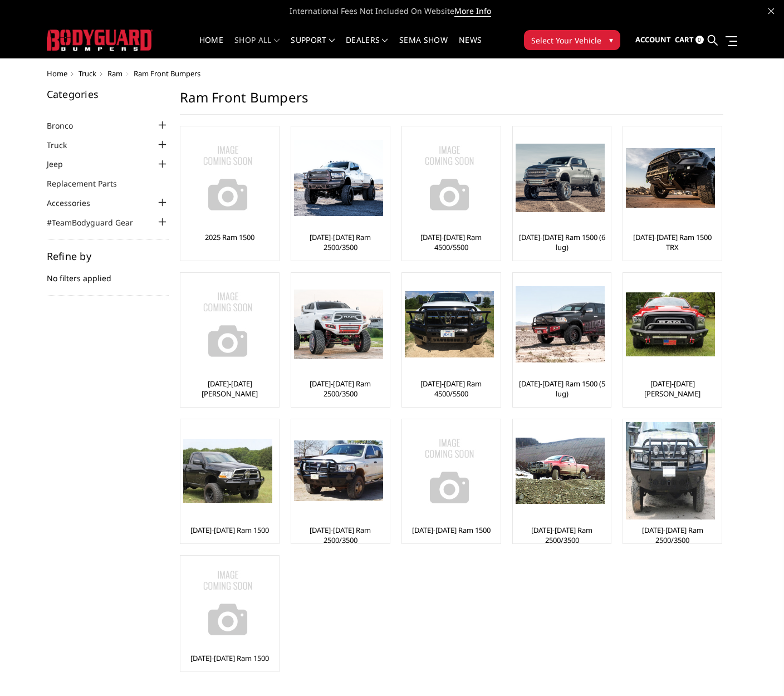  I want to click on a: Cart 0, so click(689, 40).